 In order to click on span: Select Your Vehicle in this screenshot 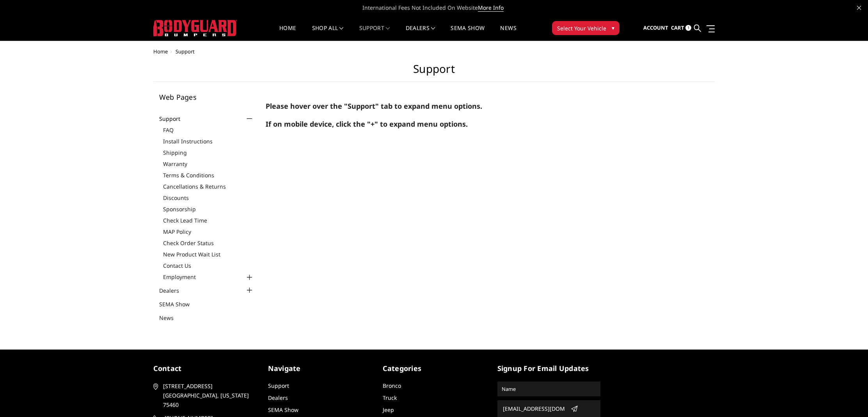, I will do `click(581, 28)`.